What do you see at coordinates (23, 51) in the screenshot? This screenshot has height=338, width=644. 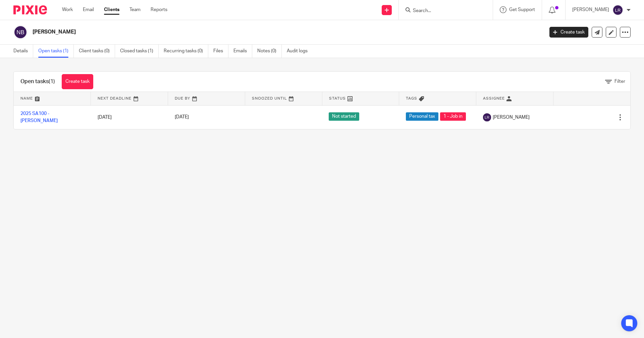 I see `a: Details` at bounding box center [23, 51].